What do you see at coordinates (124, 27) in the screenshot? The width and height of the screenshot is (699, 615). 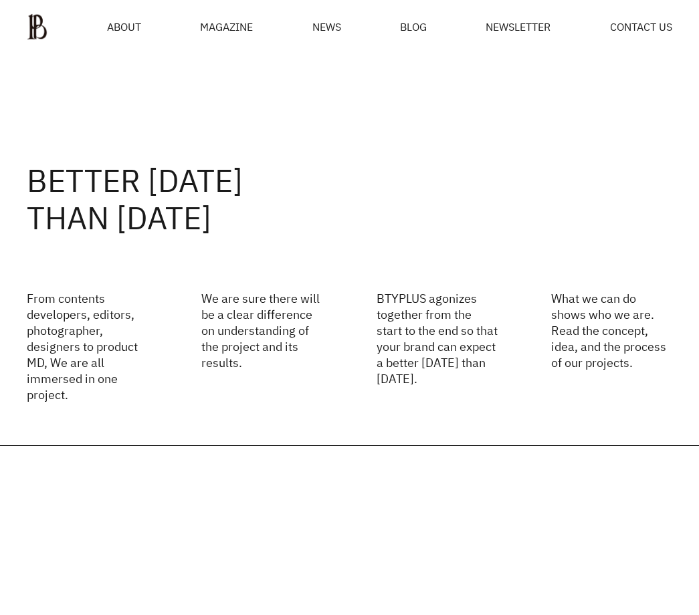 I see `span: ABOUT` at bounding box center [124, 27].